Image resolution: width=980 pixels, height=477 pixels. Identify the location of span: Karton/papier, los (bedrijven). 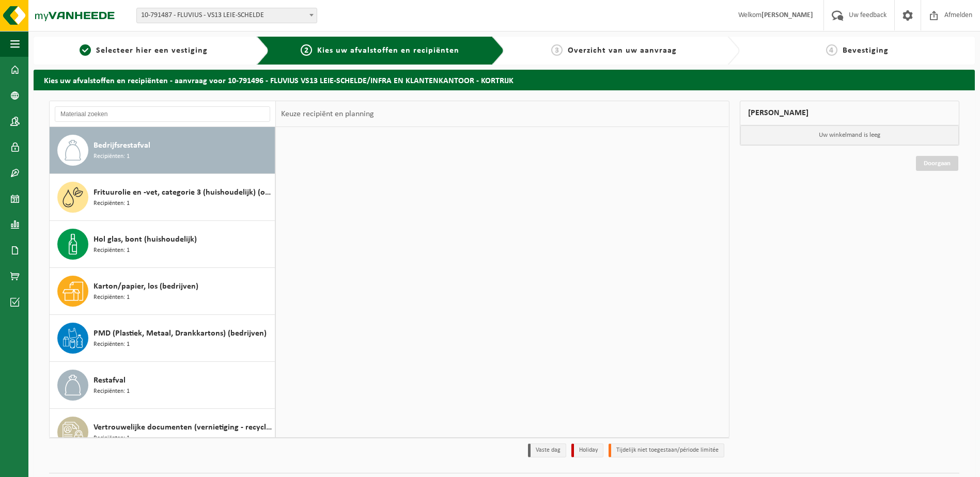
(146, 287).